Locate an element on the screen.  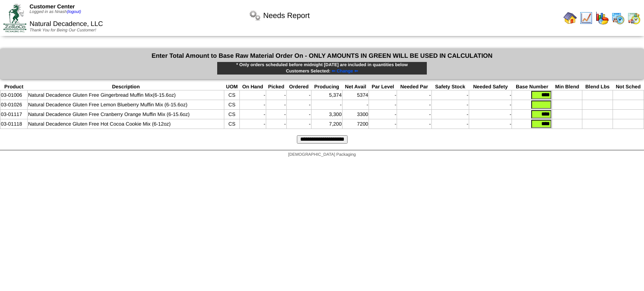
th: On Hand is located at coordinates (252, 87).